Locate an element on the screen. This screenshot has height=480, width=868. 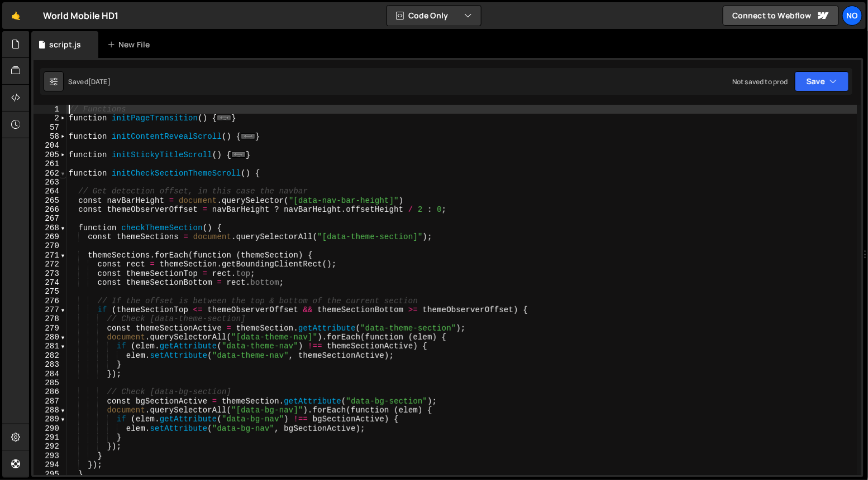
div: 267 is located at coordinates (50, 219).